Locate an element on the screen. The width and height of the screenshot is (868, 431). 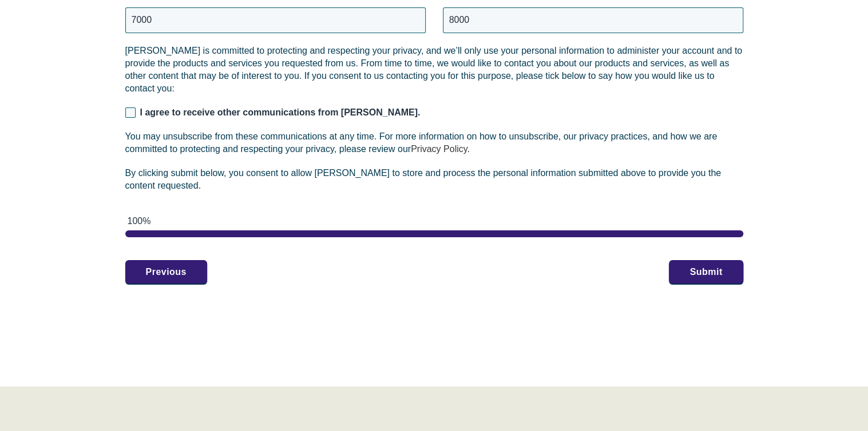
button: Submit is located at coordinates (705, 272).